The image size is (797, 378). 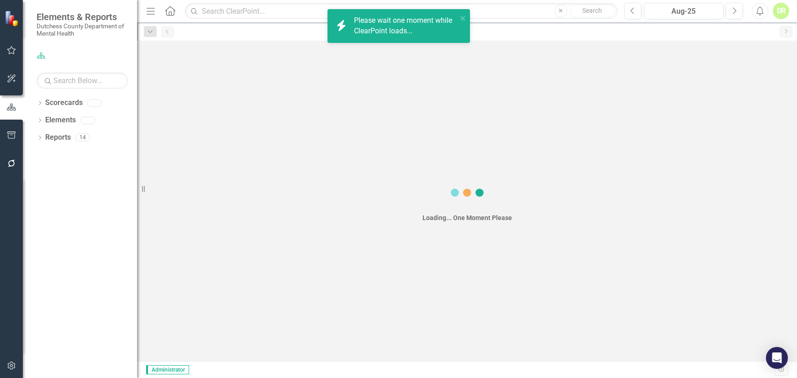 What do you see at coordinates (684, 11) in the screenshot?
I see `div: Aug-25` at bounding box center [684, 11].